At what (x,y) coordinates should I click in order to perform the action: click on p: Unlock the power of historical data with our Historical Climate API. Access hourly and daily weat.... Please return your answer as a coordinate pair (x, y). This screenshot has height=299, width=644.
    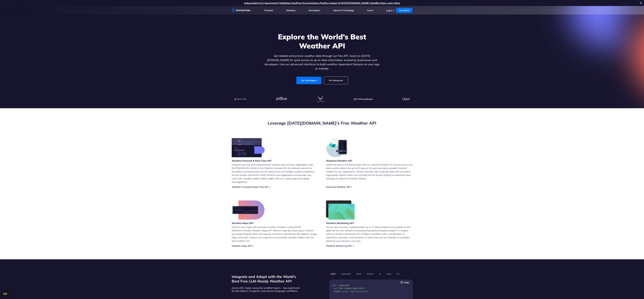
    Looking at the image, I should click on (369, 172).